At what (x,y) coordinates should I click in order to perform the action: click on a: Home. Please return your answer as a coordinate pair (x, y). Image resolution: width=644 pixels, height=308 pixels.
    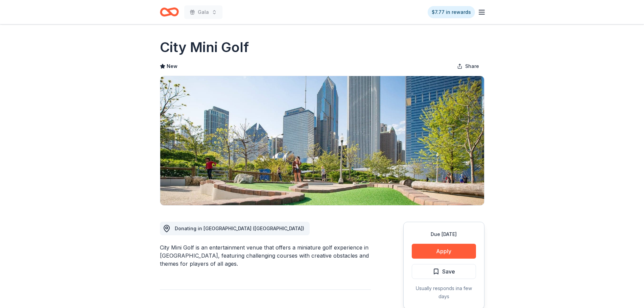
    Looking at the image, I should click on (169, 12).